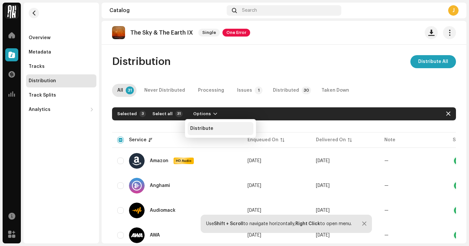 This screenshot has width=469, height=246. What do you see at coordinates (279, 224) in the screenshot?
I see `div: Use to navigate horizontally, to open menu.` at bounding box center [279, 224].